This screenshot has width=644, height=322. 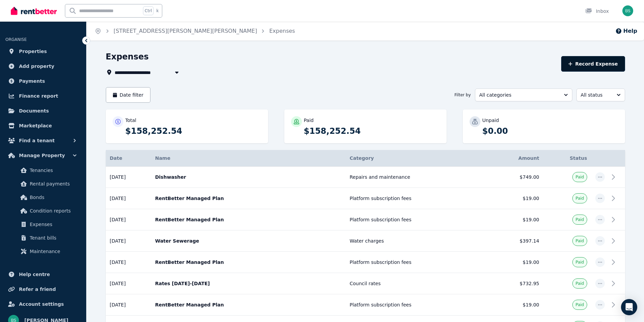 I want to click on a: Finance report, so click(x=43, y=96).